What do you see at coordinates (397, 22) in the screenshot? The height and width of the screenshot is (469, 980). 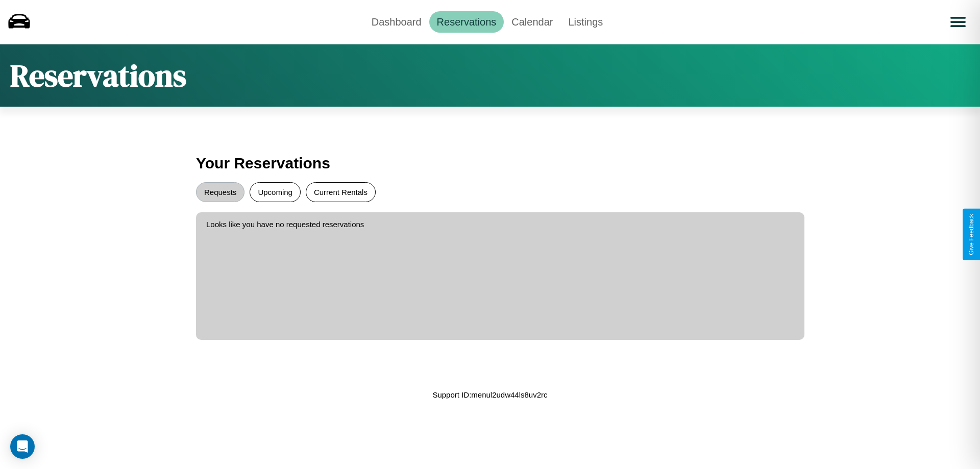 I see `a: Dashboard` at bounding box center [397, 22].